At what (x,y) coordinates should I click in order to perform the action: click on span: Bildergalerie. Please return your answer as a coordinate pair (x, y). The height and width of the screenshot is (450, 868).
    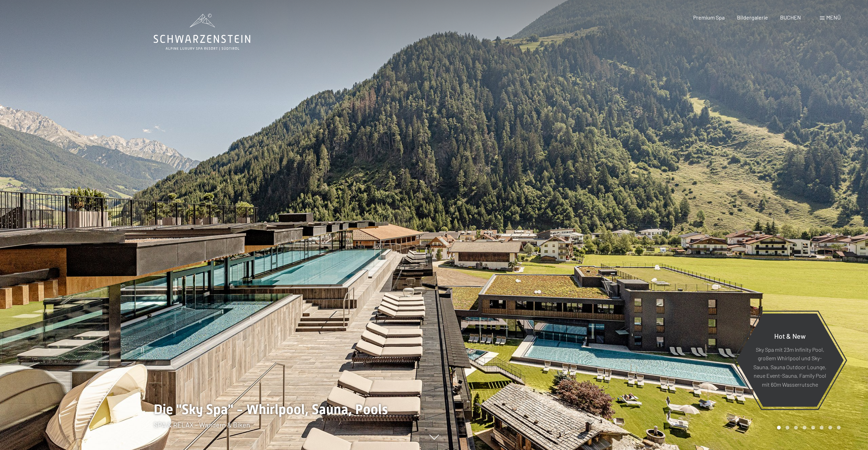
    Looking at the image, I should click on (753, 18).